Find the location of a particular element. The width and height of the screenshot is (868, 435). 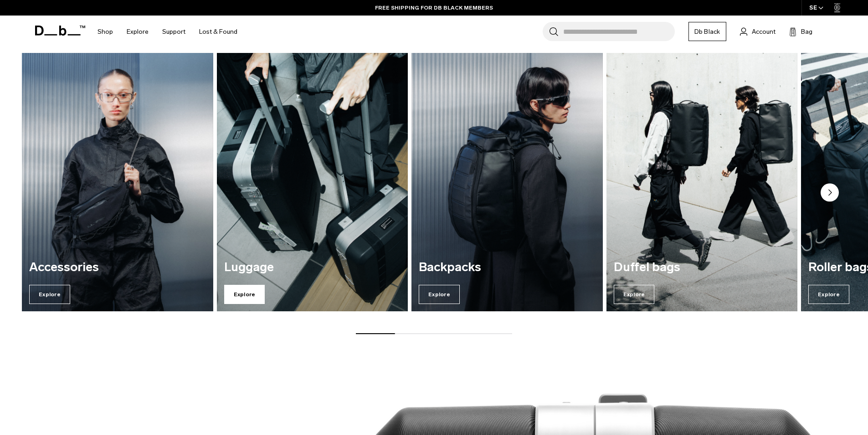

a: Db Black is located at coordinates (708, 31).